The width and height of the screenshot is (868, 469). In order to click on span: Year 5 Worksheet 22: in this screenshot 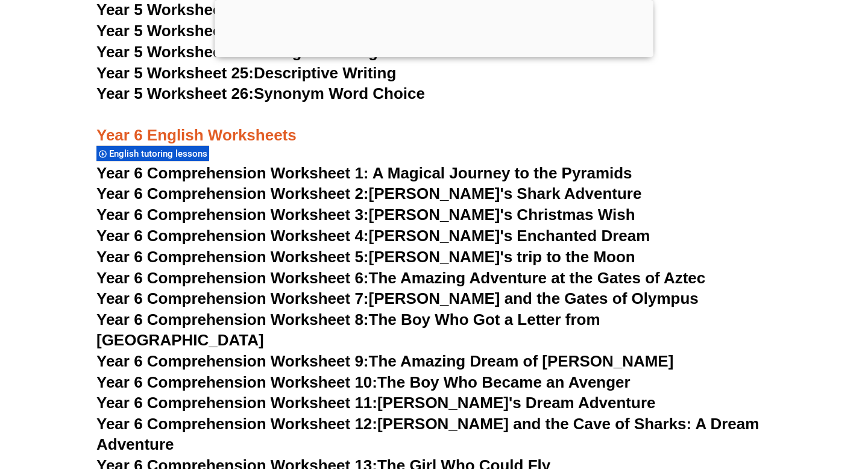, I will do `click(175, 10)`.